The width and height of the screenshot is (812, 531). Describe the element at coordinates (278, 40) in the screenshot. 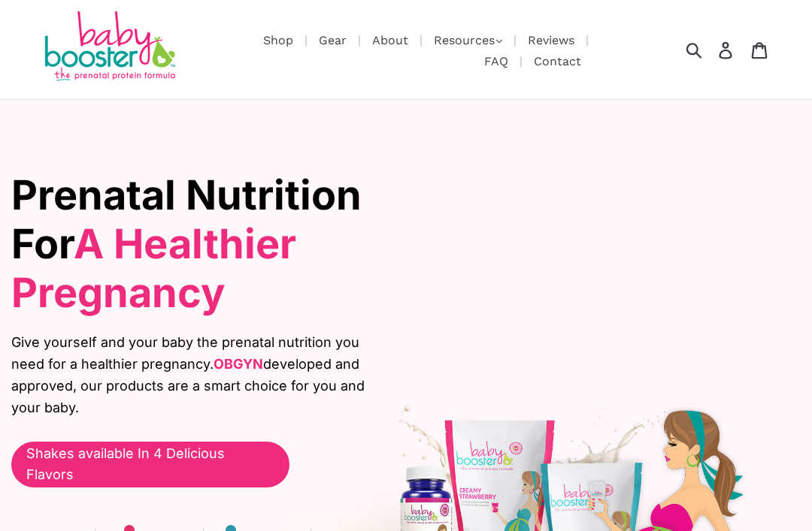

I see `a: Shop` at that location.